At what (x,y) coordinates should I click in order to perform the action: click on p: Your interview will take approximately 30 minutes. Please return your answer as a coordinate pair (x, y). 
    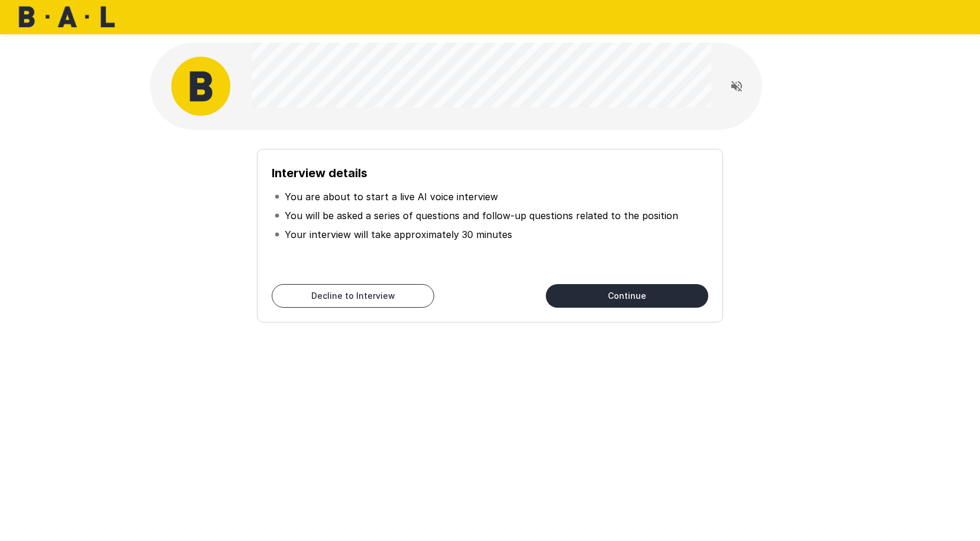
    Looking at the image, I should click on (398, 235).